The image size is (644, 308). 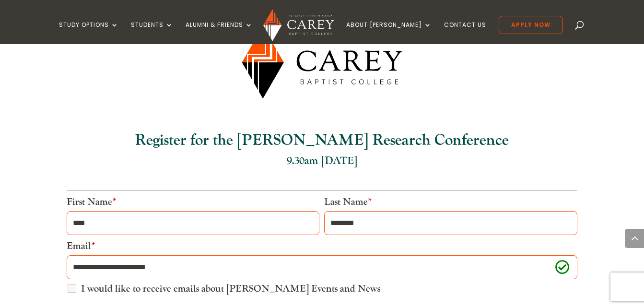 What do you see at coordinates (348, 202) in the screenshot?
I see `label: Last Name` at bounding box center [348, 202].